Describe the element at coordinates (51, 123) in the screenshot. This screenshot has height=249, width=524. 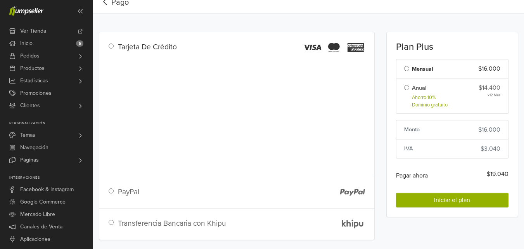
I see `p: Personalización` at that location.